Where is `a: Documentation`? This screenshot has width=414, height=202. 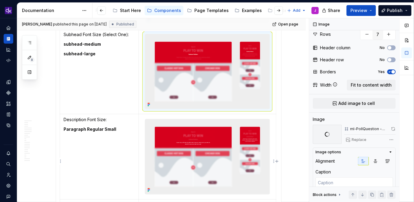
a: Documentation is located at coordinates (8, 39).